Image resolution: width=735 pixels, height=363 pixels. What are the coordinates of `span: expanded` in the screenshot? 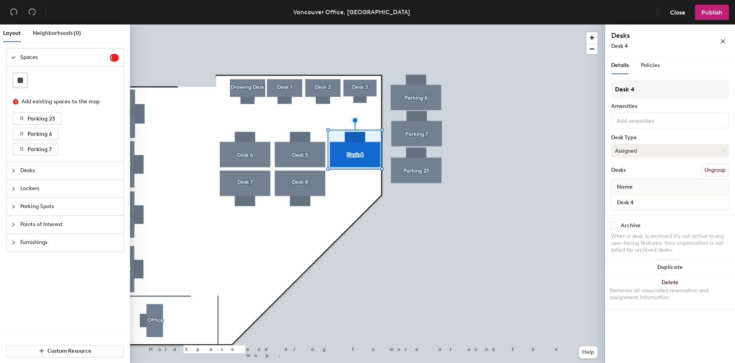 It's located at (13, 57).